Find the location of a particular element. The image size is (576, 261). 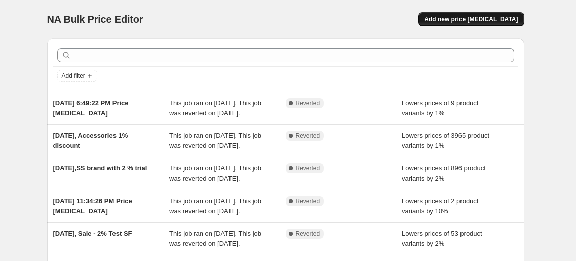

span: Lowers prices of 53 product variants by 2% is located at coordinates (442, 238).